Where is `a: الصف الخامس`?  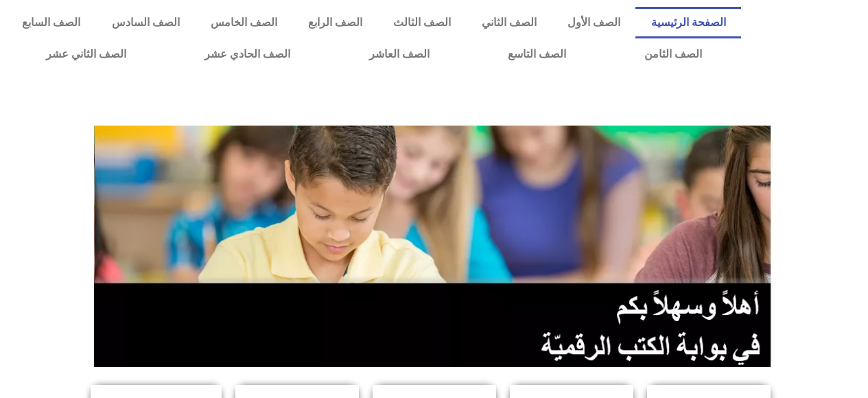
a: الصف الخامس is located at coordinates (243, 22).